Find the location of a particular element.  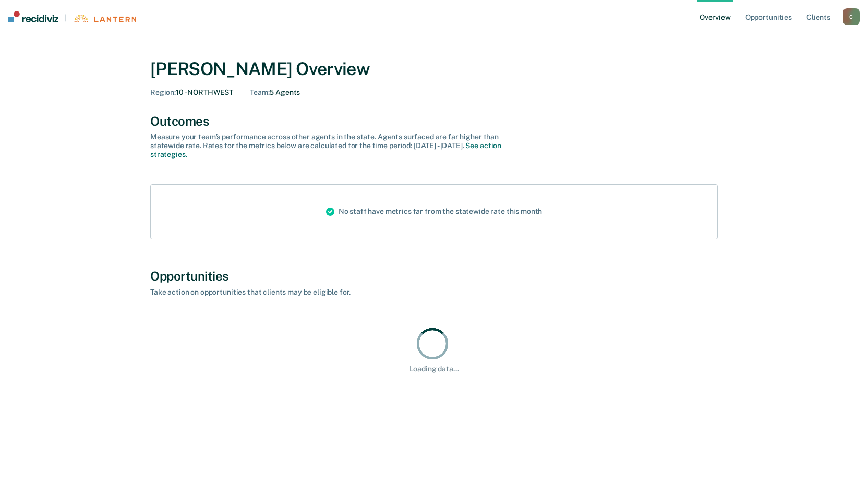

div: 10 - NORTHWEST is located at coordinates (192, 92).